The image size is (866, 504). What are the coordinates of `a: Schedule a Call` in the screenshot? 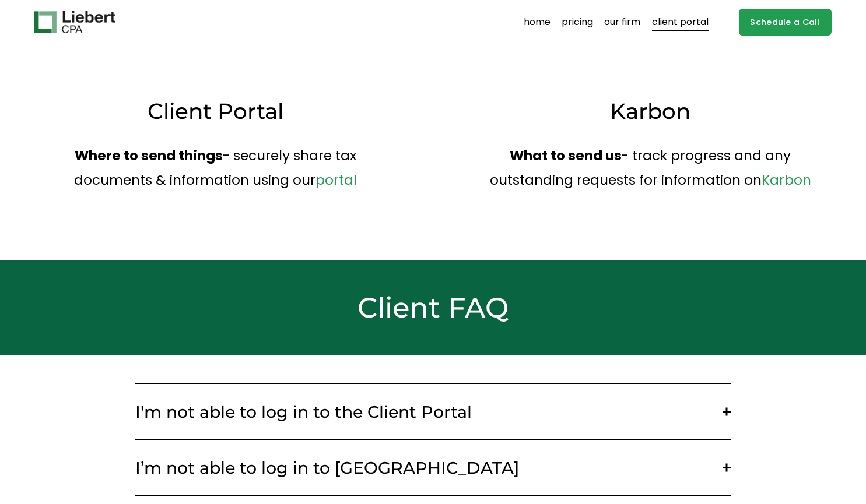 It's located at (785, 22).